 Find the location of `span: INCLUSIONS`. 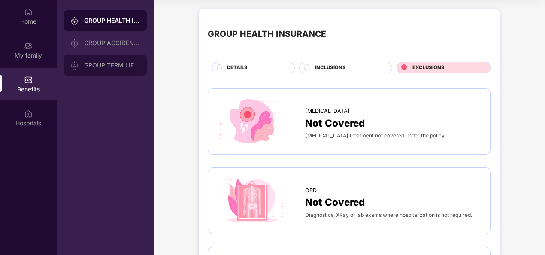

span: INCLUSIONS is located at coordinates (330, 68).